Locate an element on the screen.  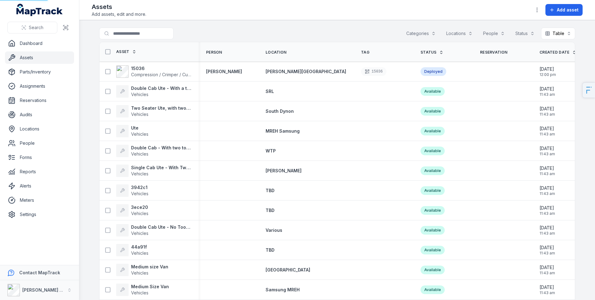
h2: Assets is located at coordinates (119, 7).